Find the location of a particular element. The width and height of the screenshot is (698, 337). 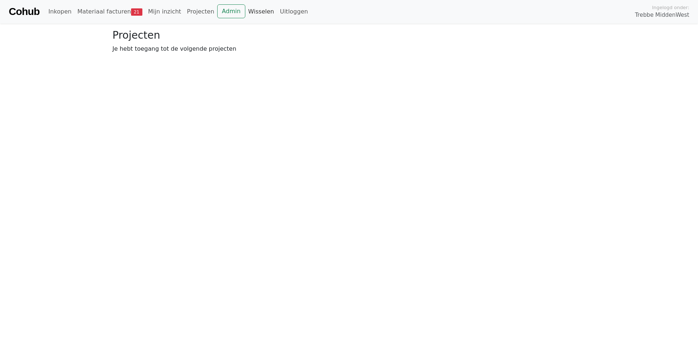

span: Ingelogd onder: is located at coordinates (671, 7).